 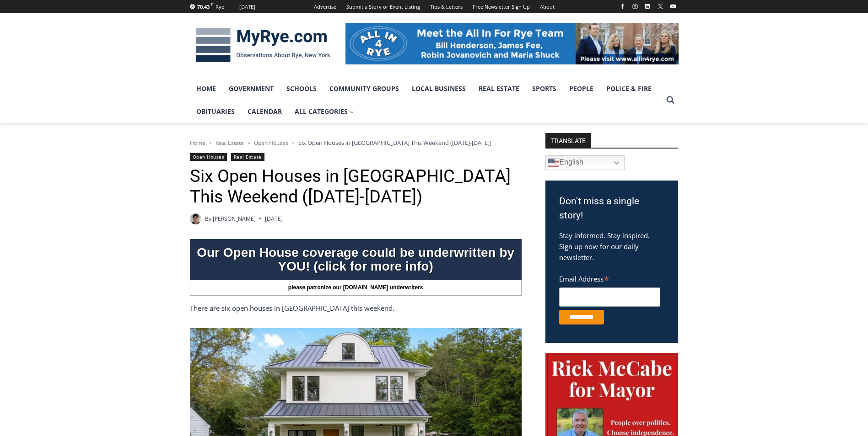 I want to click on a: Sports, so click(x=544, y=89).